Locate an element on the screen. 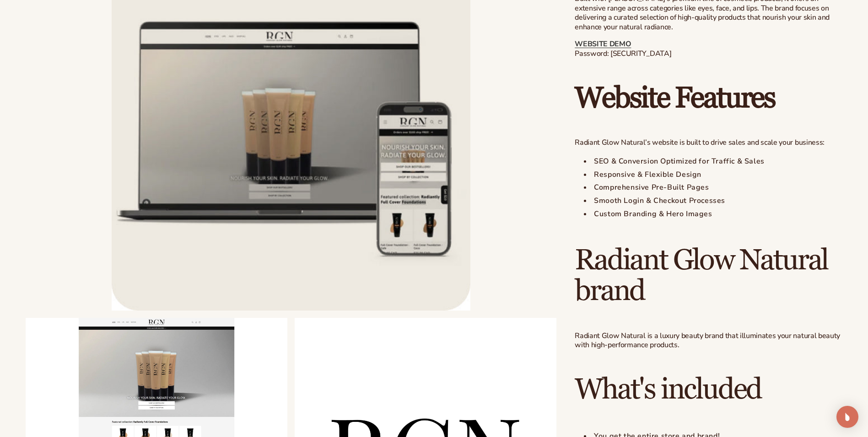  span: Smooth Login & Checkout Processes is located at coordinates (659, 200).